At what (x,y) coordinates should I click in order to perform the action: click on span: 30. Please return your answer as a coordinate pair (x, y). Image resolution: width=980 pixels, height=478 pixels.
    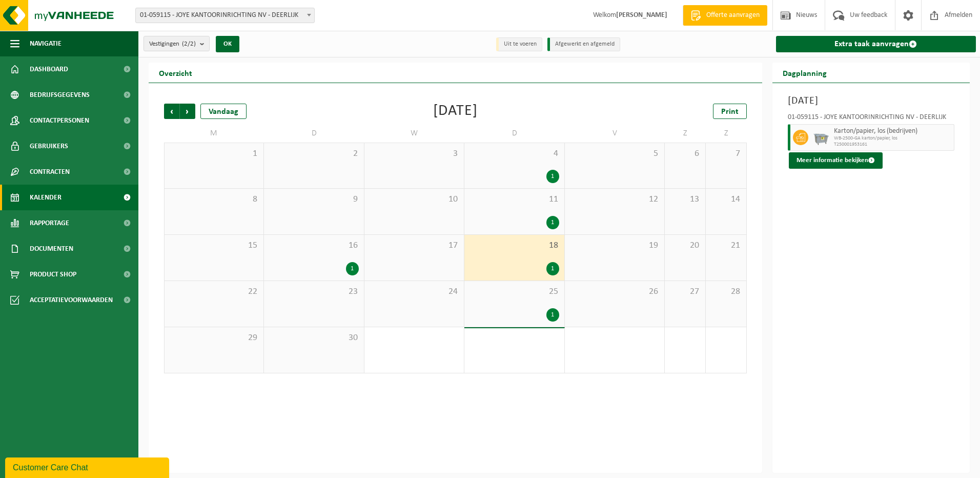
    Looking at the image, I should click on (313, 338).